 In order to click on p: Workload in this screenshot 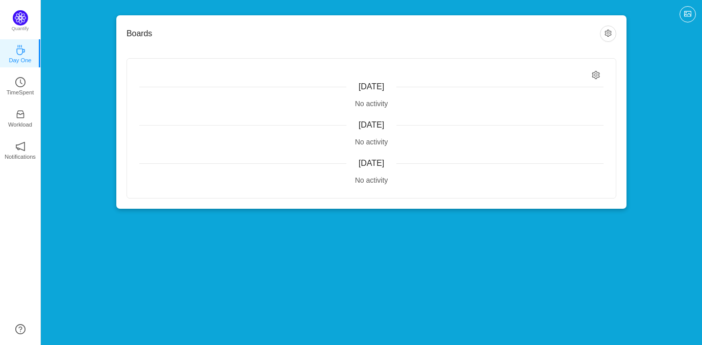, I will do `click(20, 124)`.